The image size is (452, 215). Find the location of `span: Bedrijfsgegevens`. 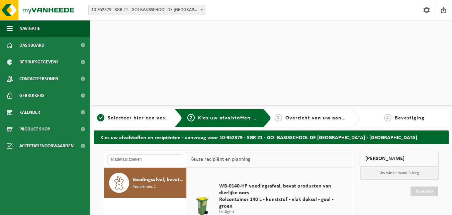

span: Bedrijfsgegevens is located at coordinates (39, 62).